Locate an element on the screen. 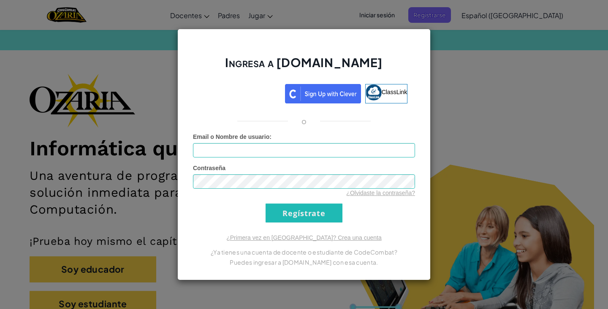 Image resolution: width=608 pixels, height=309 pixels. p: ¿Ya tienes una cuenta de docente o estudiante de CodeCombat? is located at coordinates (304, 252).